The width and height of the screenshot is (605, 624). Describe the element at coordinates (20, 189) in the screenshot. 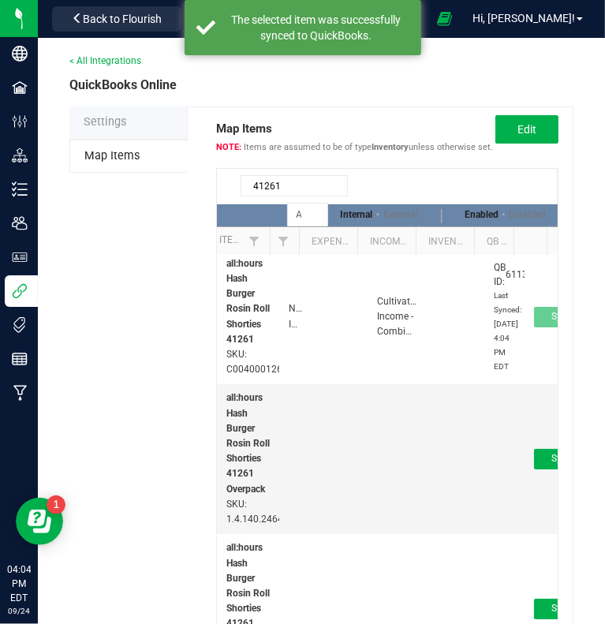

I see `inline-svg: Inventory` at that location.